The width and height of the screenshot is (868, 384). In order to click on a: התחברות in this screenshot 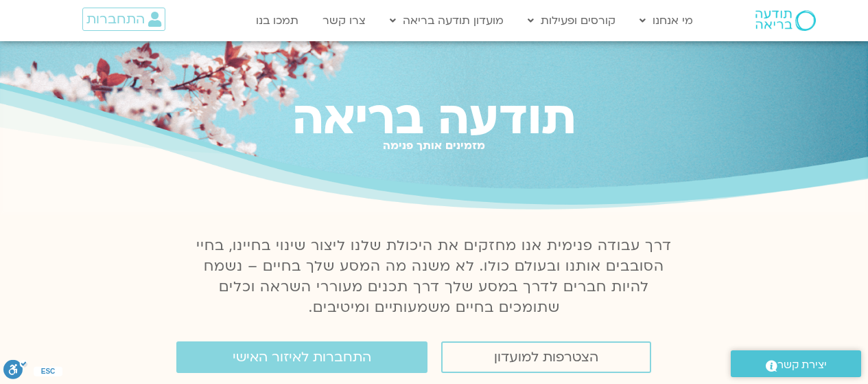, I will do `click(123, 19)`.